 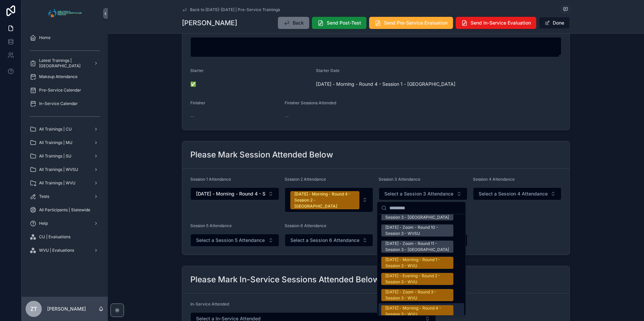 What do you see at coordinates (340, 23) in the screenshot?
I see `button: Send Post-Test` at bounding box center [340, 23].